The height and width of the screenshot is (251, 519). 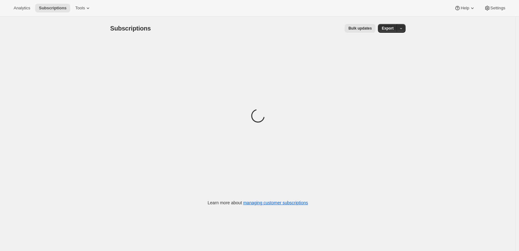 I want to click on span: Bulk updates, so click(x=360, y=28).